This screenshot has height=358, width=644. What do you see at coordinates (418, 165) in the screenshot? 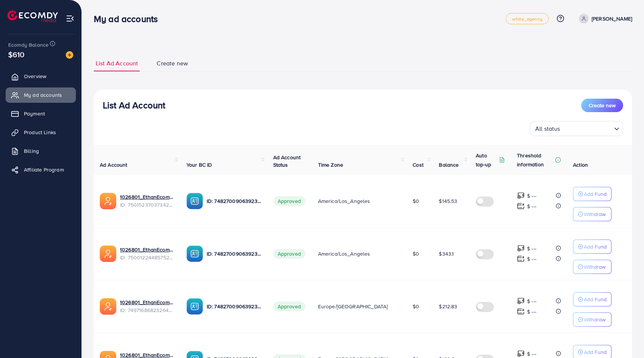
I see `span: Cost` at bounding box center [418, 165].